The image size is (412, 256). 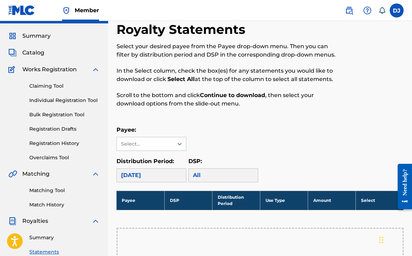 I want to click on label: DSP:, so click(x=195, y=161).